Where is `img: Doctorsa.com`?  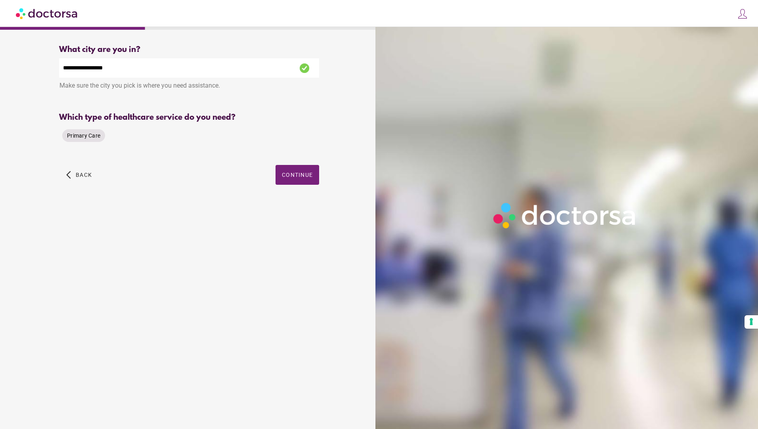 img: Doctorsa.com is located at coordinates (47, 13).